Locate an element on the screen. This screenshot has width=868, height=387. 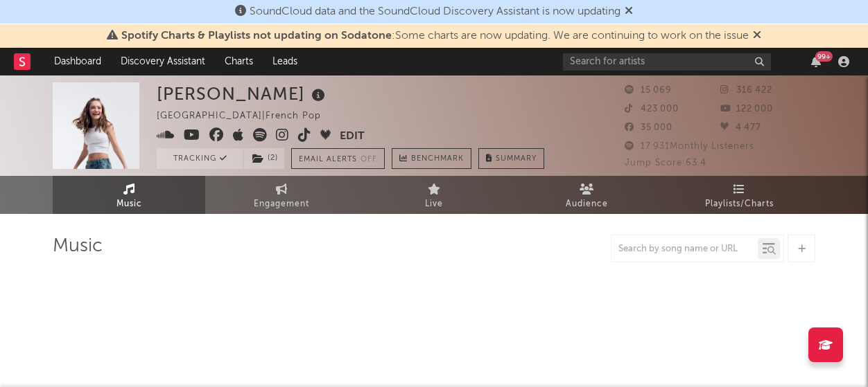
span: SoundCloud data and the SoundCloud Discovery Assistant is now updating is located at coordinates (435, 12).